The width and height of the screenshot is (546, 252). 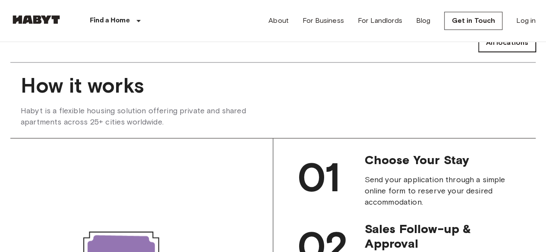 What do you see at coordinates (443, 236) in the screenshot?
I see `span: Sales Follow-up & Approval` at bounding box center [443, 236].